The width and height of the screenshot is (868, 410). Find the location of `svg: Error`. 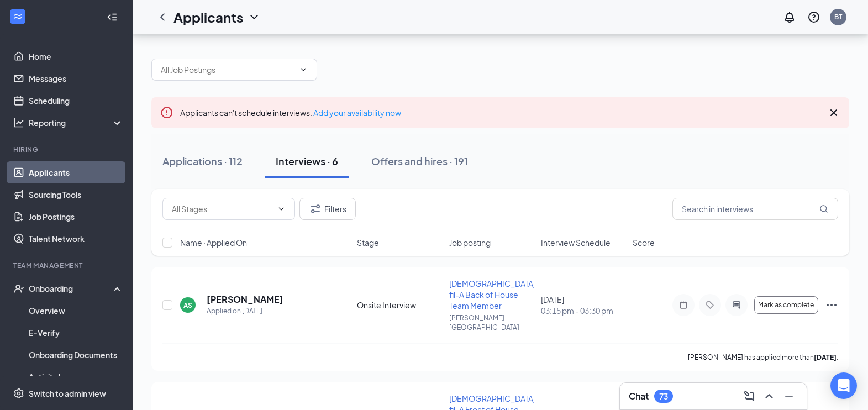

svg: Error is located at coordinates (167, 113).